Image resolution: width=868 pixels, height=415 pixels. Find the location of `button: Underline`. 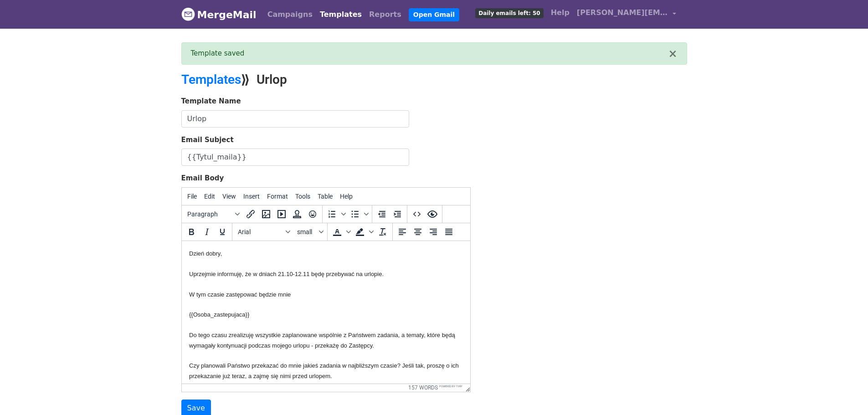

button: Underline is located at coordinates (222, 232).